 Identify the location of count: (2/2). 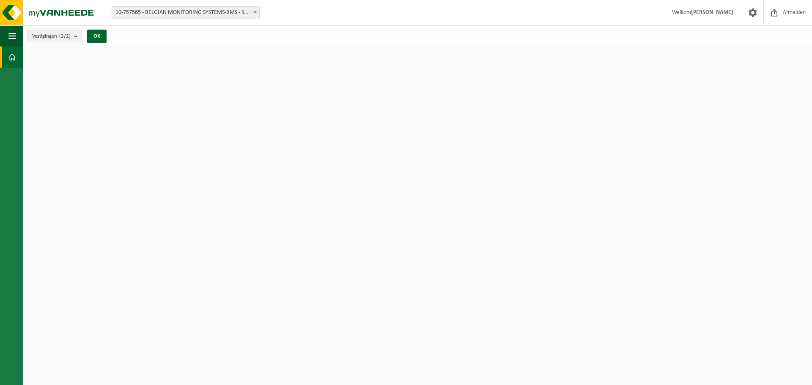
(65, 36).